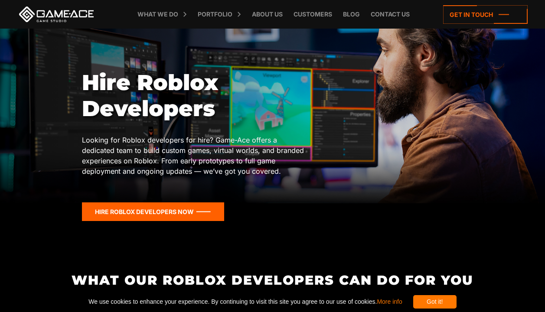  What do you see at coordinates (390, 302) in the screenshot?
I see `a: More info` at bounding box center [390, 302].